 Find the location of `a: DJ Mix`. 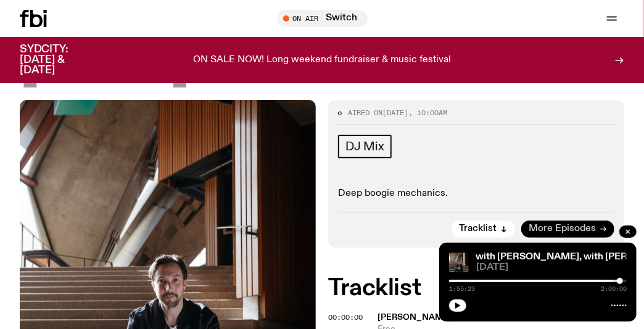

a: DJ Mix is located at coordinates (365, 146).